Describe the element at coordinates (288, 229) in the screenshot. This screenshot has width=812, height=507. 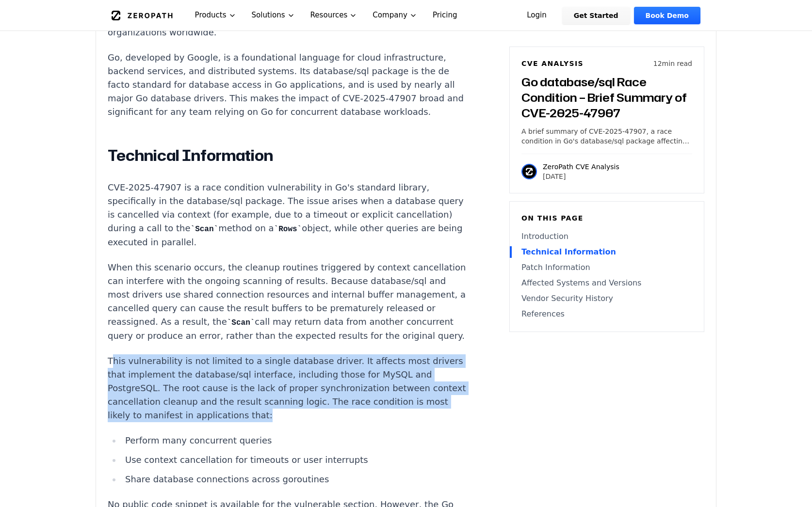
I see `code: Rows` at that location.